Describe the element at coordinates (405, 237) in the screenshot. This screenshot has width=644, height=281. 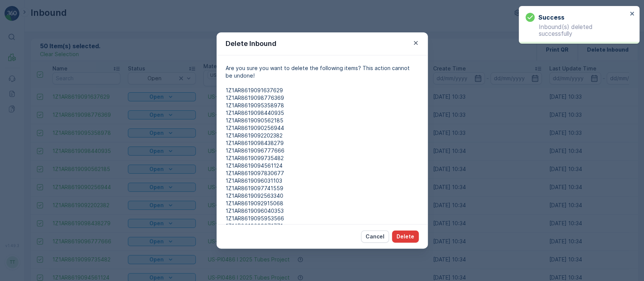
I see `p: Delete` at that location.